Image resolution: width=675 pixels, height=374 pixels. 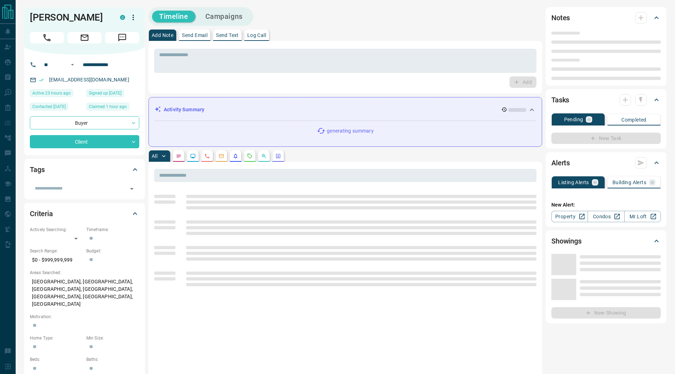 What do you see at coordinates (567, 241) in the screenshot?
I see `h2: Showings` at bounding box center [567, 241].